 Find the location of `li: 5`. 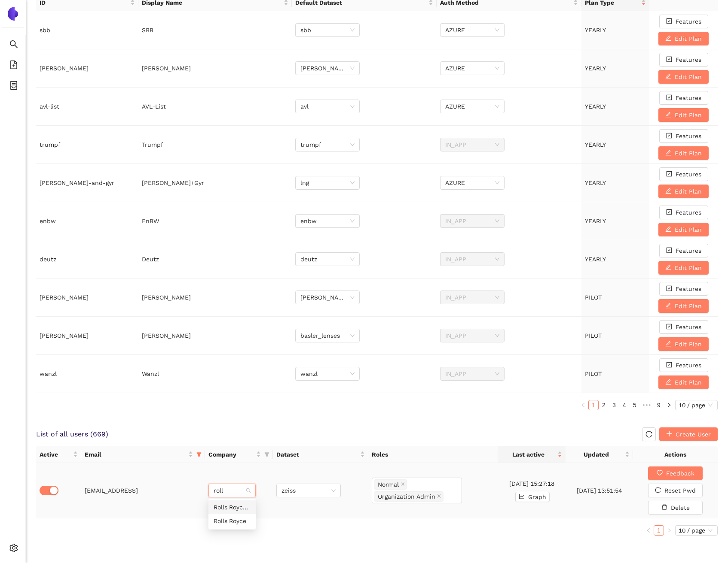

li: 5 is located at coordinates (634, 405).